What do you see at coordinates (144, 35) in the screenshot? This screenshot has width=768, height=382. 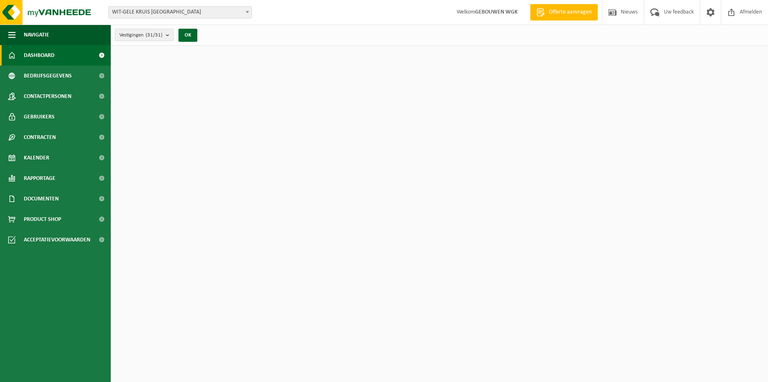 I see `button: Vestigingen(31/31)` at bounding box center [144, 35].